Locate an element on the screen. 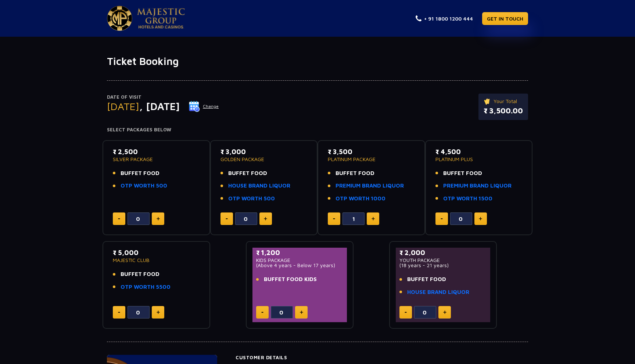  p: ₹ 2,000 is located at coordinates (443, 252).